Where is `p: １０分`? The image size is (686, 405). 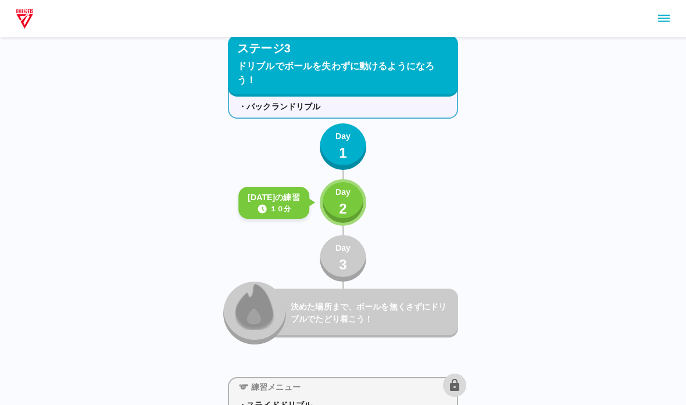
p: １０分 is located at coordinates (280, 209).